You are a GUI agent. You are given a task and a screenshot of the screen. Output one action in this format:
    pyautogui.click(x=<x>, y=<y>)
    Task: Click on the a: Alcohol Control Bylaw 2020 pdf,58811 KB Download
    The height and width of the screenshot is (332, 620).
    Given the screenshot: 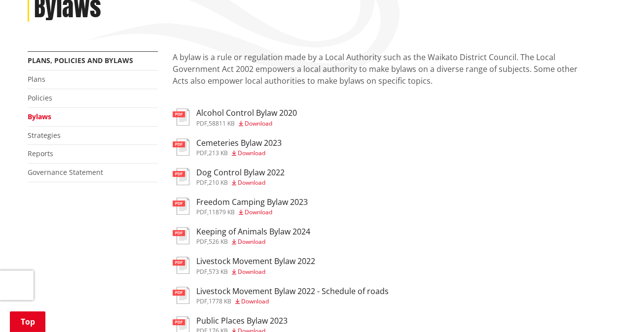 What is the action you would take?
    pyautogui.click(x=235, y=117)
    